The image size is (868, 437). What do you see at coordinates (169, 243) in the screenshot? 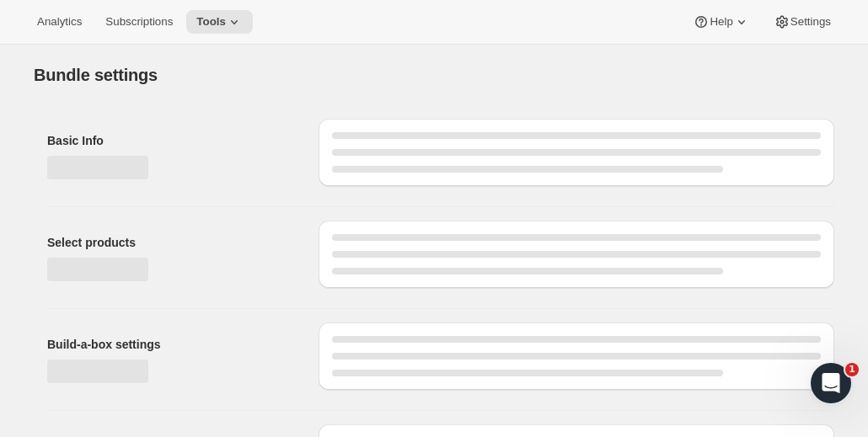
I see `h2: Select products` at bounding box center [169, 243].